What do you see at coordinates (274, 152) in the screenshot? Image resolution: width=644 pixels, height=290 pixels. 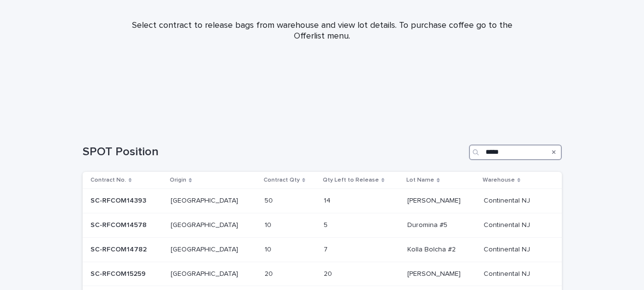 I see `h1: SPOT Position` at bounding box center [274, 152].